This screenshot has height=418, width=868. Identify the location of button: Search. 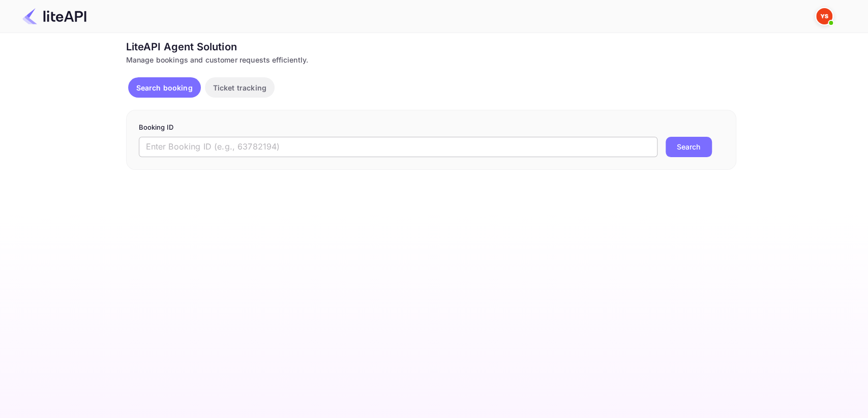
(688, 147).